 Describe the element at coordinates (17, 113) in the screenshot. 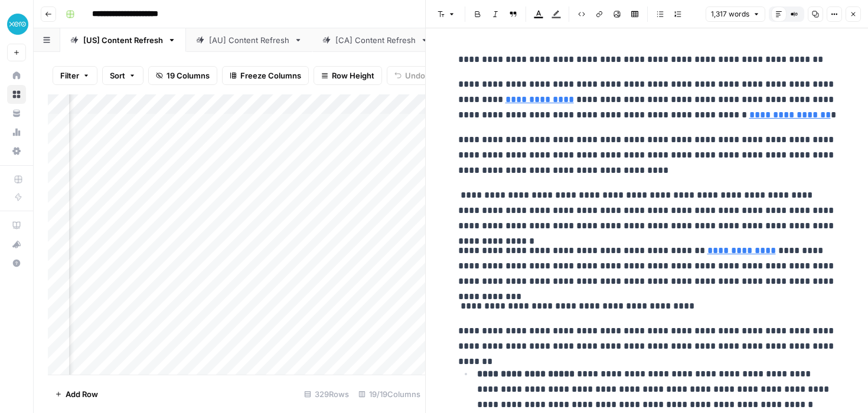

I see `a: Your Data` at that location.